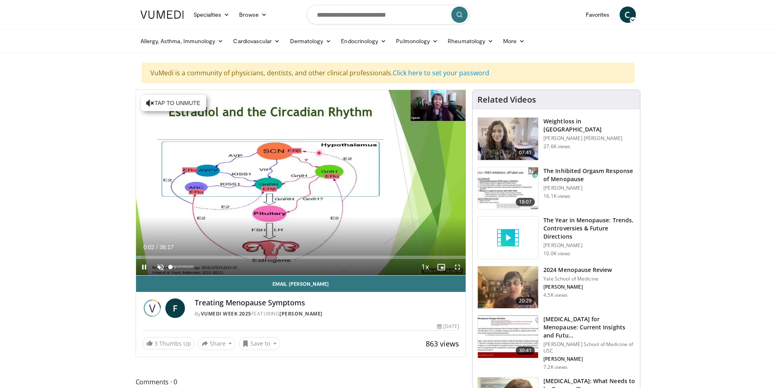  I want to click on a: F, so click(175, 308).